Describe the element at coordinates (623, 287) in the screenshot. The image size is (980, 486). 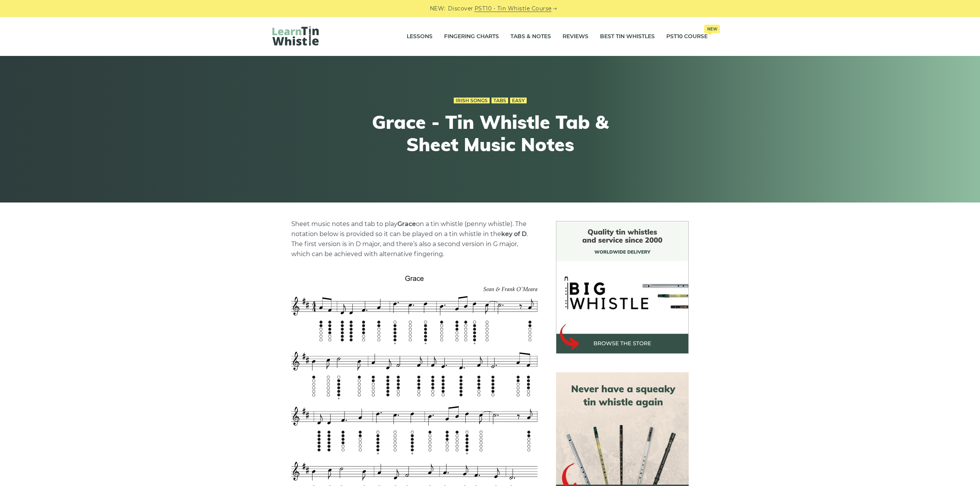
I see `img: BigWhistle Tin Whistle Store` at that location.